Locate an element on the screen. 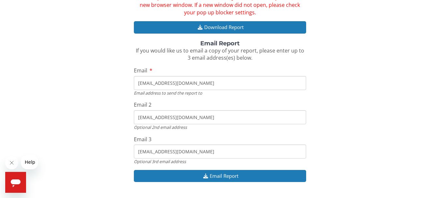 The image size is (440, 198). div: Optional 2nd email address is located at coordinates (220, 127).